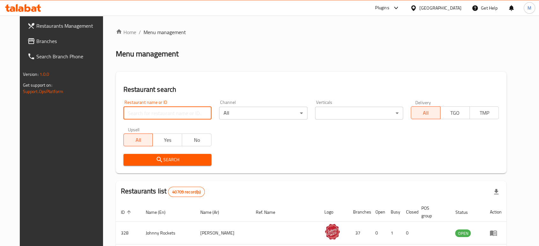  I want to click on div: Menu, so click(496, 233).